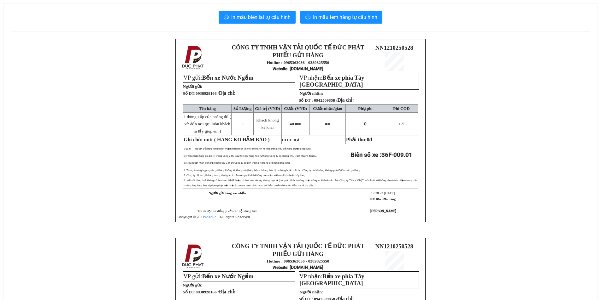 The image size is (601, 300). What do you see at coordinates (295, 108) in the screenshot?
I see `span: Cước (VNĐ)` at bounding box center [295, 108].